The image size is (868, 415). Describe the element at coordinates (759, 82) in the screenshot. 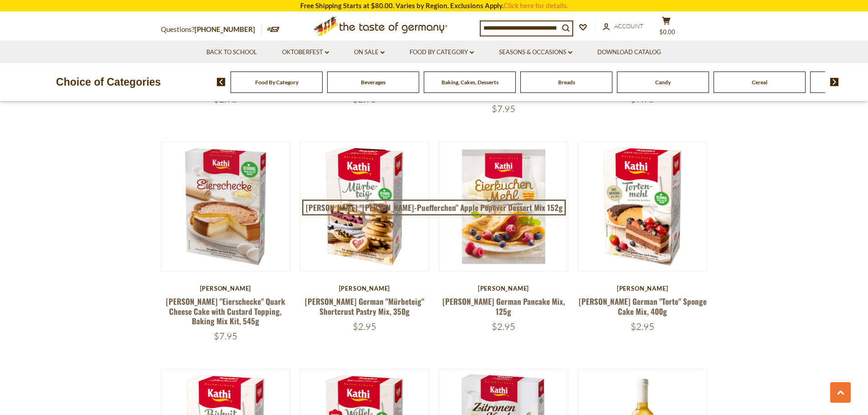

I see `a: Cereal` at that location.